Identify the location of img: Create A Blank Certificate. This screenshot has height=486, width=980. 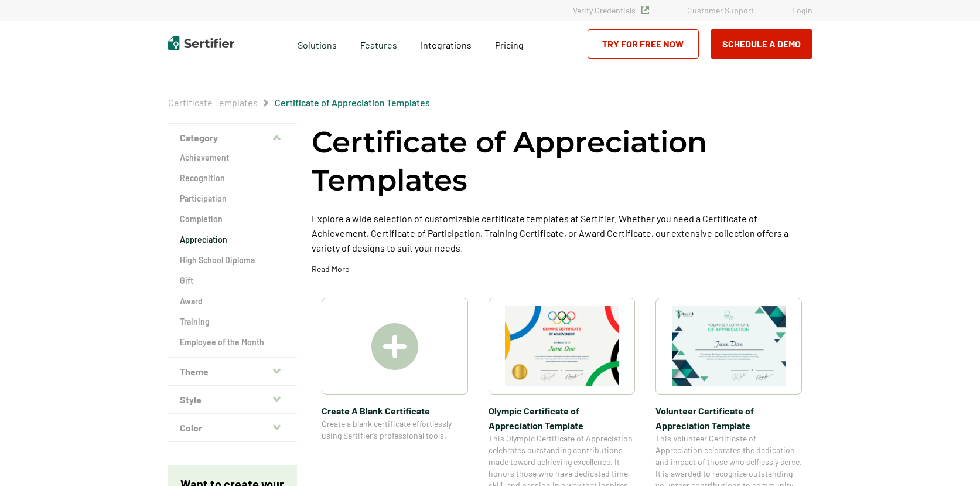
(395, 347).